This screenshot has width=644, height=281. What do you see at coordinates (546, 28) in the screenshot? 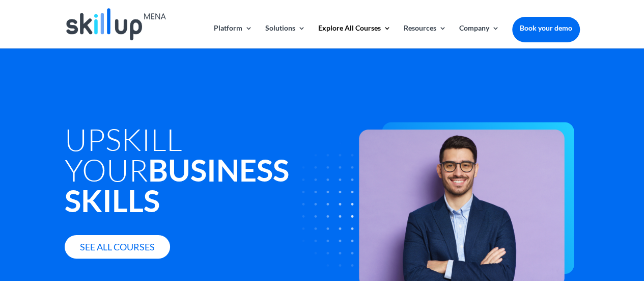
I see `a: Book your demo` at bounding box center [546, 28].